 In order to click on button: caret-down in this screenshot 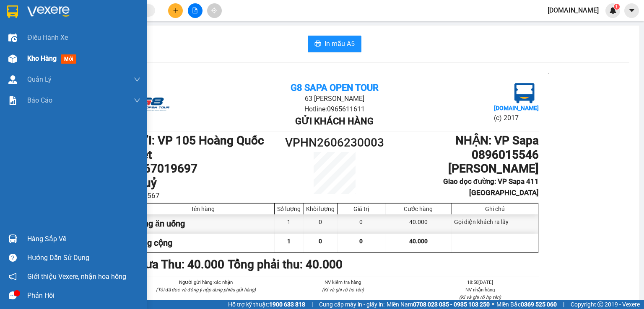, I will do `click(631, 11)`.